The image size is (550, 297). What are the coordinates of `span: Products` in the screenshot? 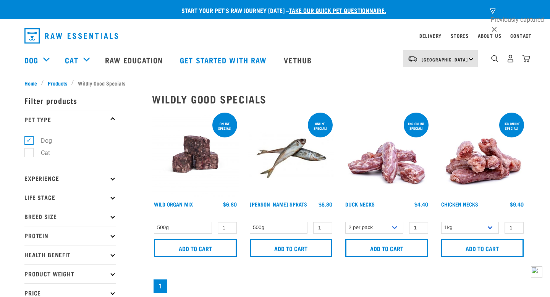 It's located at (57, 83).